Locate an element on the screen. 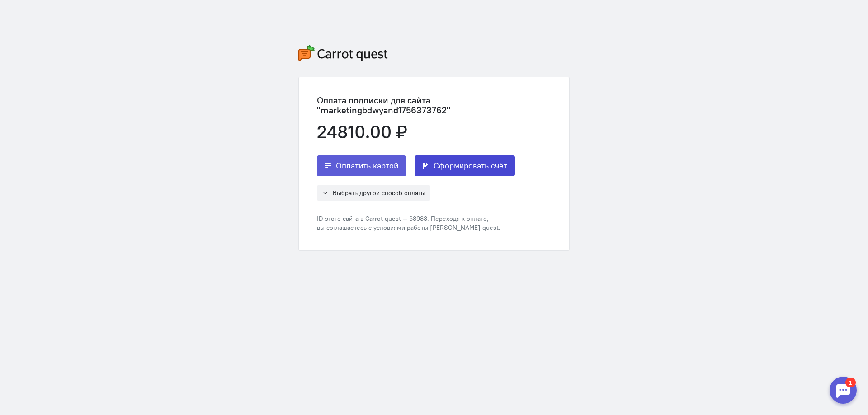 The width and height of the screenshot is (868, 415). button: Оплатить картой is located at coordinates (361, 166).